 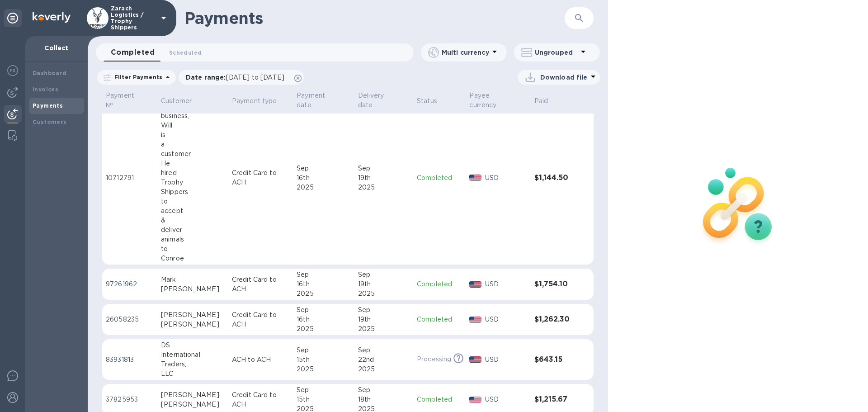 I want to click on div: Mark, so click(x=192, y=279).